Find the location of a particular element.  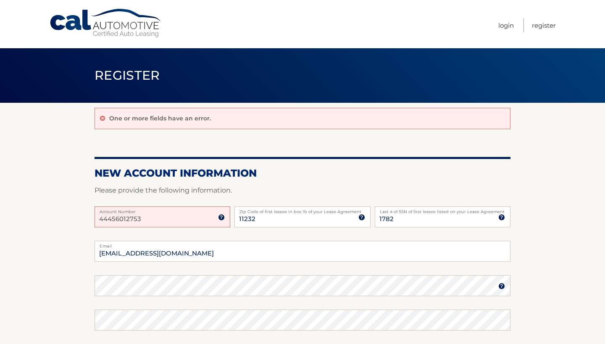

label: Account Number is located at coordinates (162, 210).